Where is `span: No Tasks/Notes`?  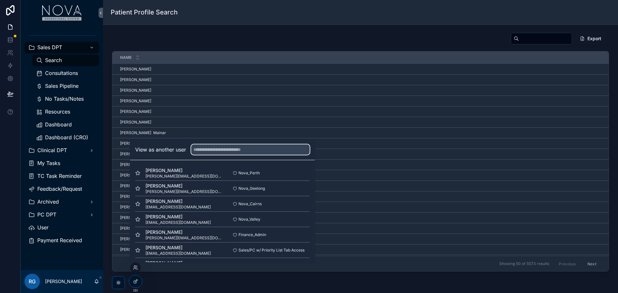
span: No Tasks/Notes is located at coordinates (64, 99).